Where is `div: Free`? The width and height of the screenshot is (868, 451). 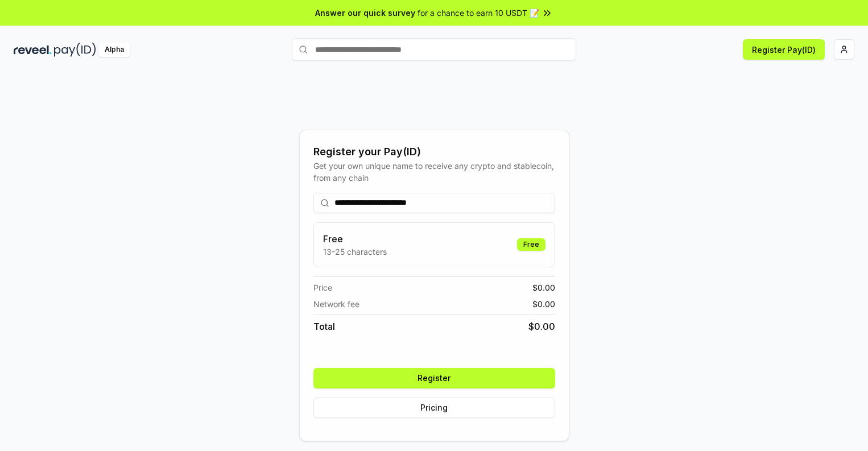
div: Free is located at coordinates (531, 245).